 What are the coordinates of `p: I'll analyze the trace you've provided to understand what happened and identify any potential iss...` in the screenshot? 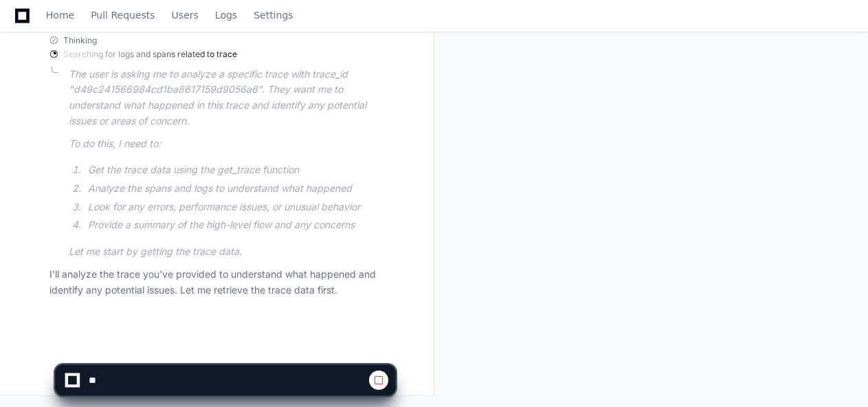 It's located at (222, 283).